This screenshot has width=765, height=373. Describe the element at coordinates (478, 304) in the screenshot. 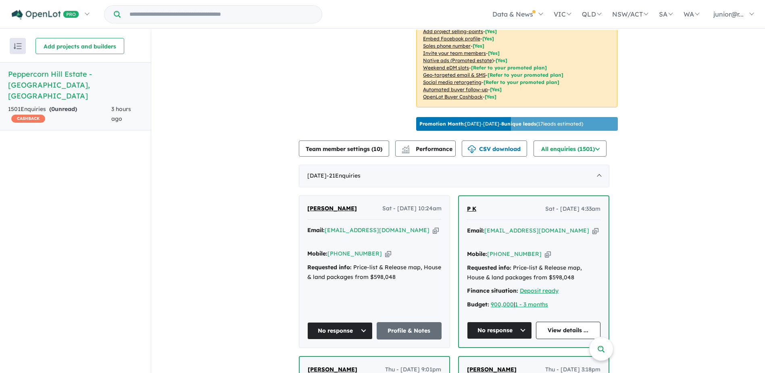

I see `strong: Budget:` at that location.